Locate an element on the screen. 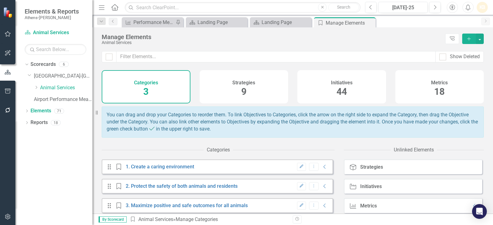 The height and width of the screenshot is (225, 493). button: Search is located at coordinates (344, 7).